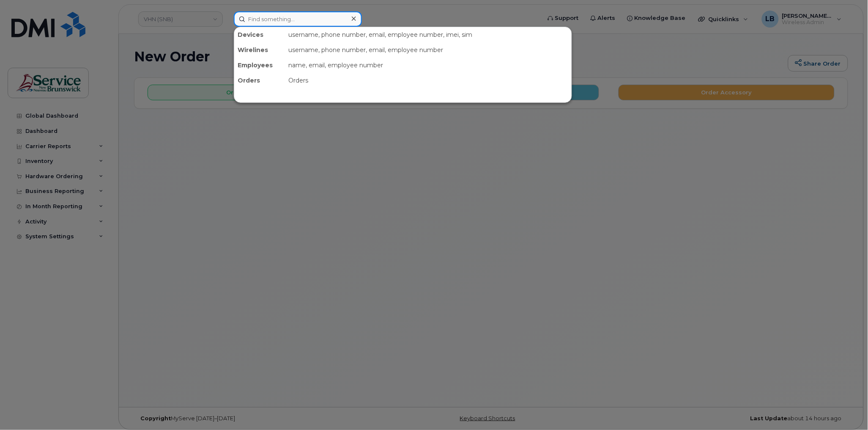  What do you see at coordinates (259, 50) in the screenshot?
I see `div: Wirelines` at bounding box center [259, 50].